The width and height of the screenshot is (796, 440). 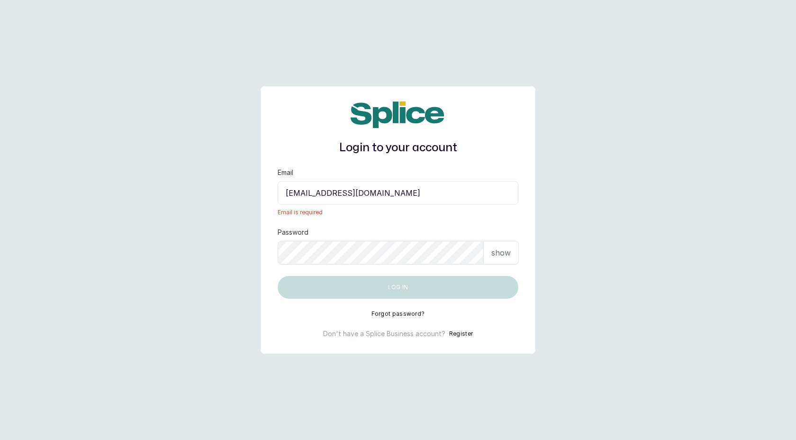 I want to click on p: Don't have a Splice Business account?, so click(x=384, y=334).